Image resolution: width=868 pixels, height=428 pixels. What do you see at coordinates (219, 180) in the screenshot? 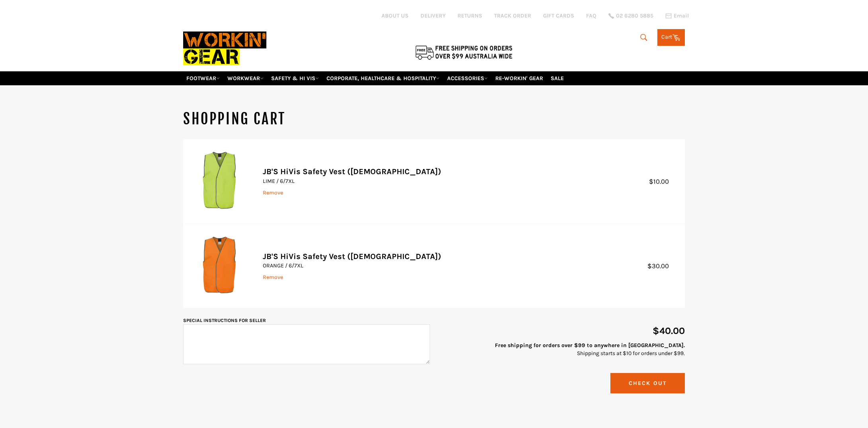
I see `img: JB'S HiVis Safety Vest (6HVSV) - LIME / 6/7XL` at bounding box center [219, 180].